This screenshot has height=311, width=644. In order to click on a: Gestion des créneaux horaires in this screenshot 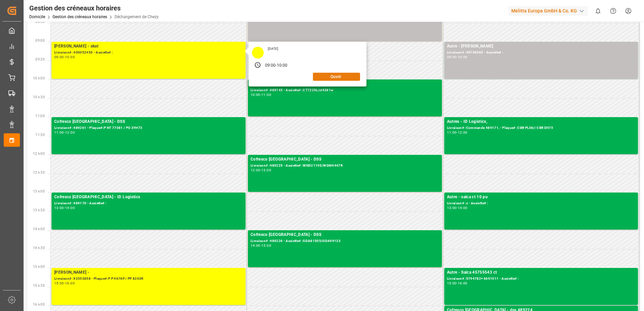, I will do `click(80, 17)`.